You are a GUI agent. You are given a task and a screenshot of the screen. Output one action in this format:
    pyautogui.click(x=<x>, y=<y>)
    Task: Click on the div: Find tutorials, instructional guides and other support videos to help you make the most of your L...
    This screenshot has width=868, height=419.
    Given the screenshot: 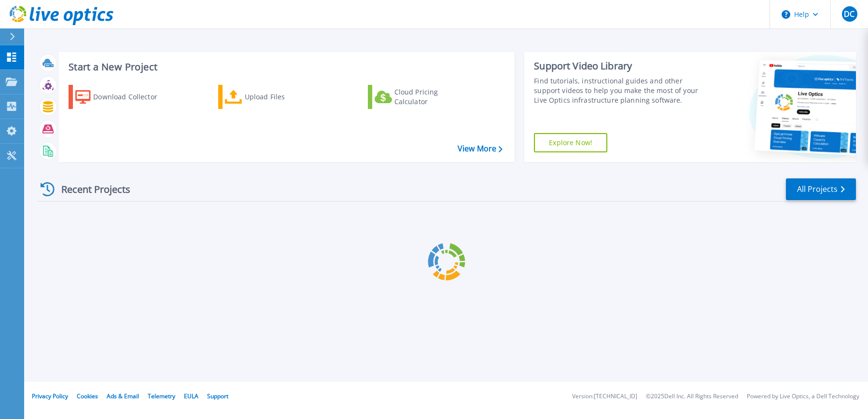 What is the action you would take?
    pyautogui.click(x=618, y=91)
    